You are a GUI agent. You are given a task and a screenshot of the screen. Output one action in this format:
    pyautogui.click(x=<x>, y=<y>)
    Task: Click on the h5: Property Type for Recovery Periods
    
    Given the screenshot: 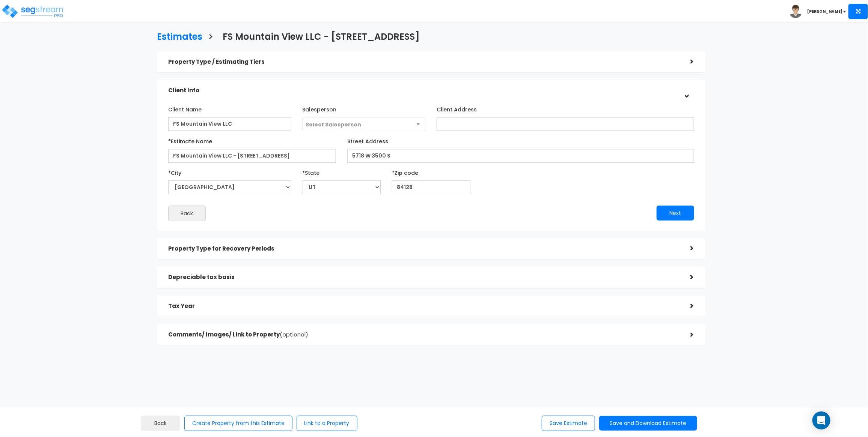 What is the action you would take?
    pyautogui.click(x=424, y=249)
    